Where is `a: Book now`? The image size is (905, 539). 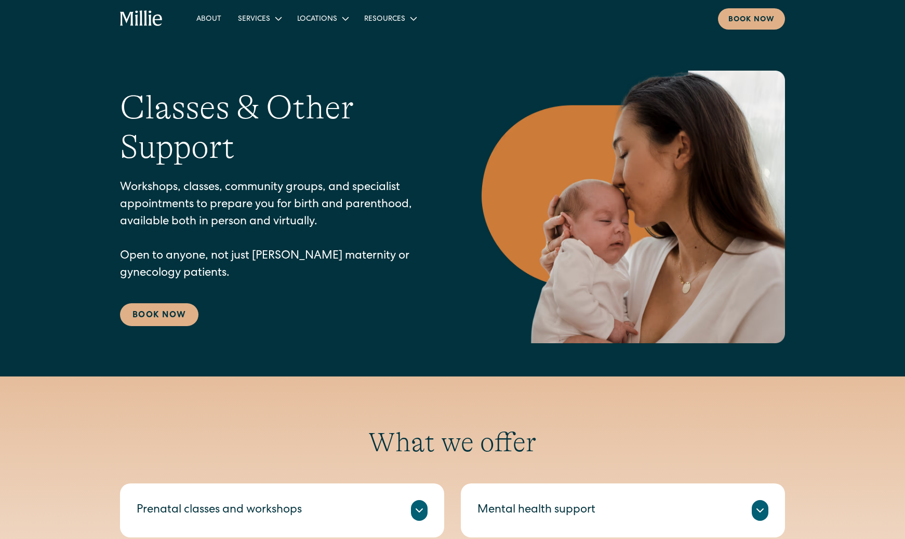 a: Book now is located at coordinates (751, 19).